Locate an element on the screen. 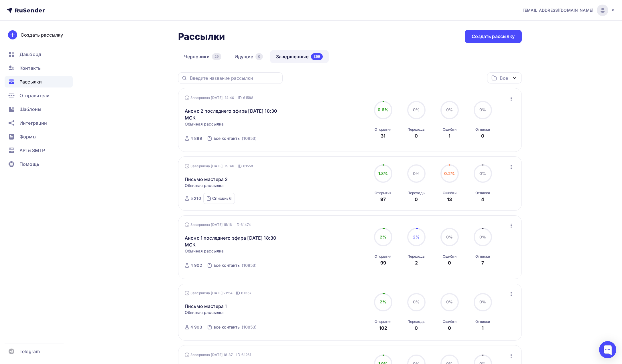  span: API и SMTP is located at coordinates (32, 150).